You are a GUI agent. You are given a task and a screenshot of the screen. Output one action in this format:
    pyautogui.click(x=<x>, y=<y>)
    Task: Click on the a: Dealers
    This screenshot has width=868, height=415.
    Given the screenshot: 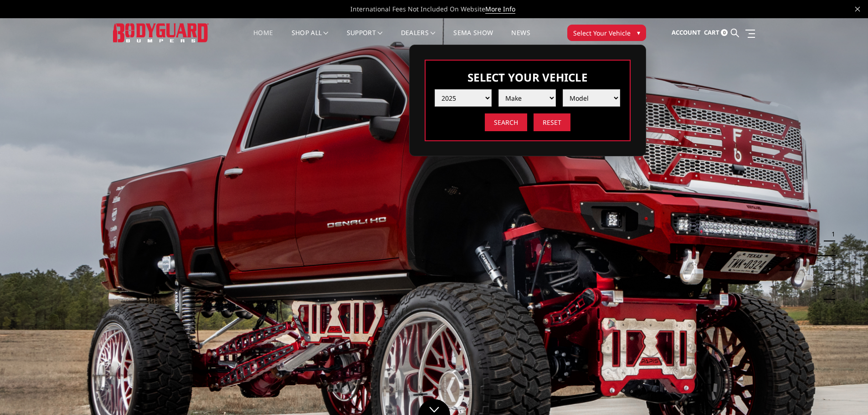 What is the action you would take?
    pyautogui.click(x=418, y=38)
    